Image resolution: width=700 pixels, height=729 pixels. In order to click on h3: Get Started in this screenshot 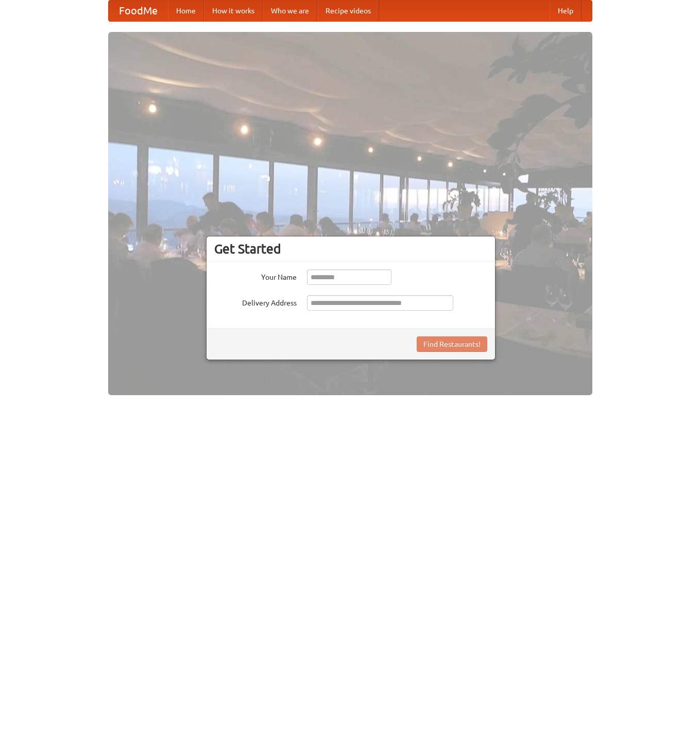, I will do `click(351, 249)`.